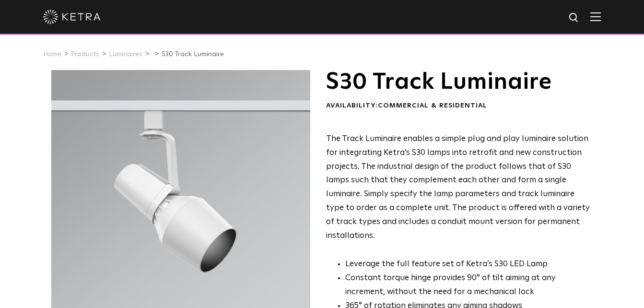  What do you see at coordinates (72, 17) in the screenshot?
I see `img: ketra-logo-2019-white` at bounding box center [72, 17].